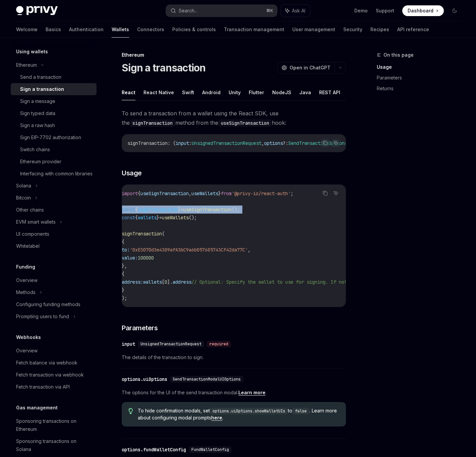  Describe the element at coordinates (421, 67) in the screenshot. I see `a: Usage` at that location.